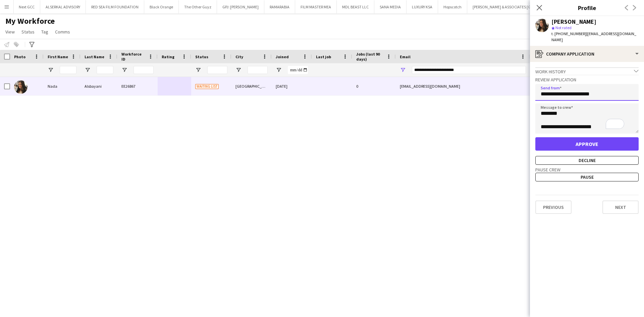 The image size is (644, 317). Describe the element at coordinates (144, 70) in the screenshot. I see `input: Workforce ID Filter Input` at that location.